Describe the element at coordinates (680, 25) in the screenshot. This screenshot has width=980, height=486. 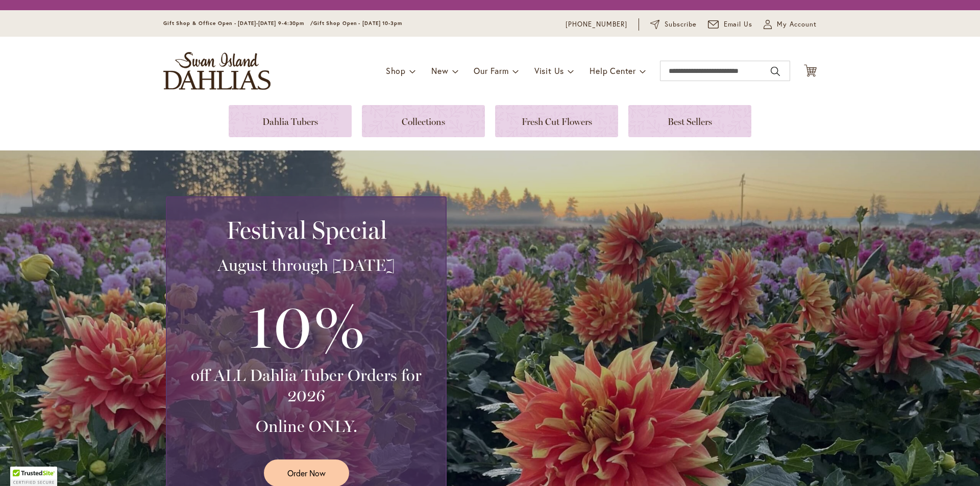
I see `span: Subscribe` at that location.